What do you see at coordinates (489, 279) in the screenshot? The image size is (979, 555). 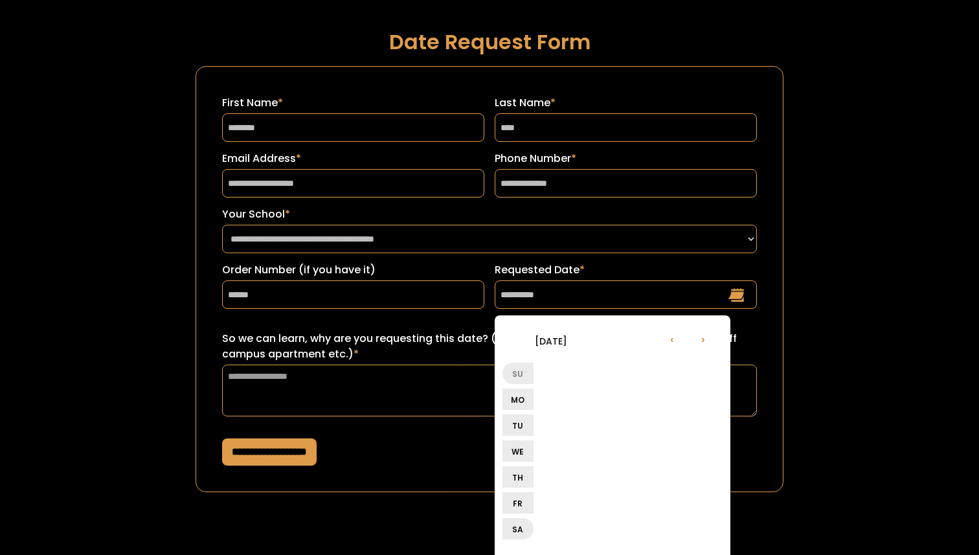 I see `form: Request a Date Form` at bounding box center [489, 279].